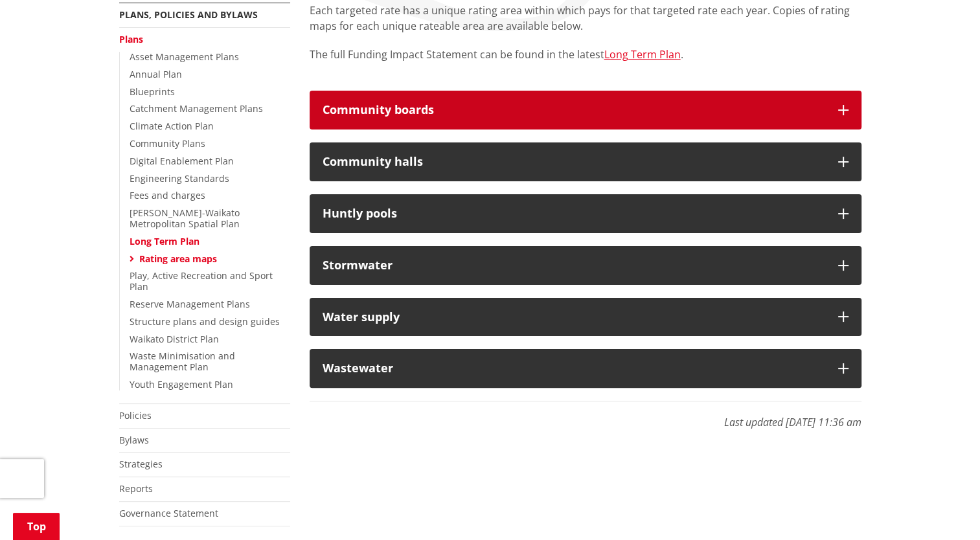 Image resolution: width=980 pixels, height=540 pixels. I want to click on a: Youth Engagement Plan, so click(182, 384).